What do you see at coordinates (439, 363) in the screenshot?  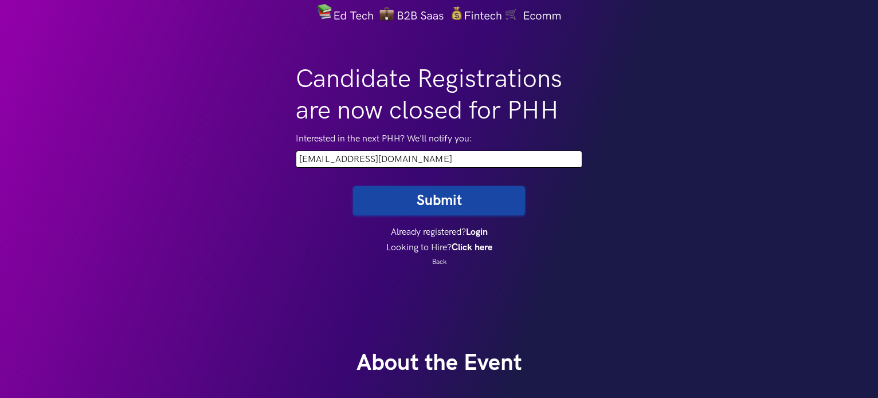 I see `h2: About the Event` at bounding box center [439, 363].